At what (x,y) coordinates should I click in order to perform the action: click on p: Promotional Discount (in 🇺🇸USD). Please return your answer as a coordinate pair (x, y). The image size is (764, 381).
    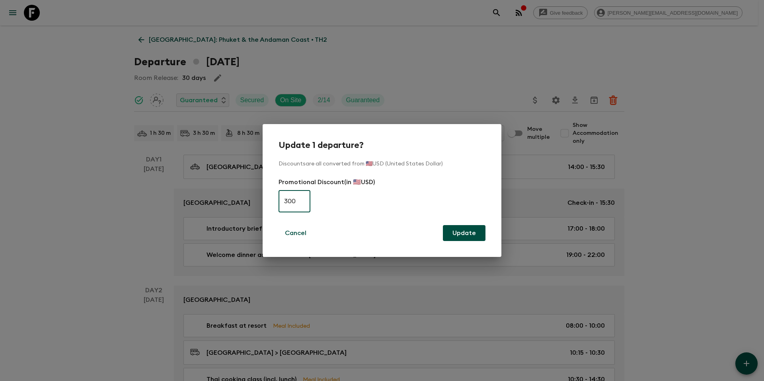
    Looking at the image, I should click on (382, 182).